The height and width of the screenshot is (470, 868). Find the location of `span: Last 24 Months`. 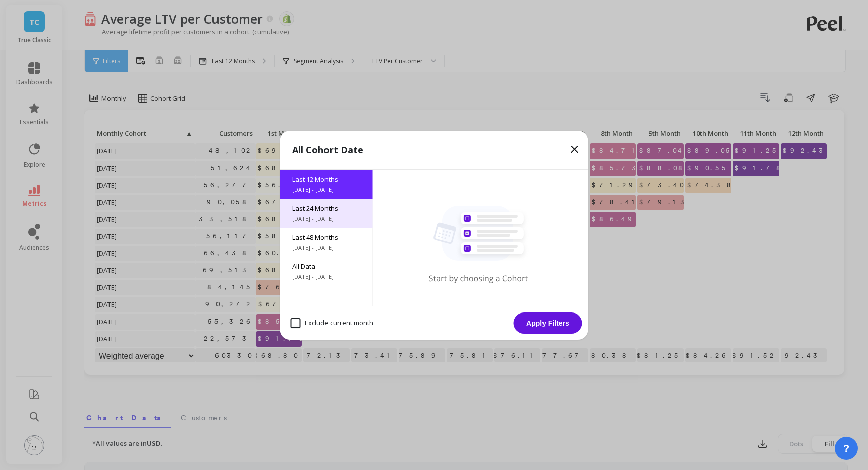

span: Last 24 Months is located at coordinates (327, 208).